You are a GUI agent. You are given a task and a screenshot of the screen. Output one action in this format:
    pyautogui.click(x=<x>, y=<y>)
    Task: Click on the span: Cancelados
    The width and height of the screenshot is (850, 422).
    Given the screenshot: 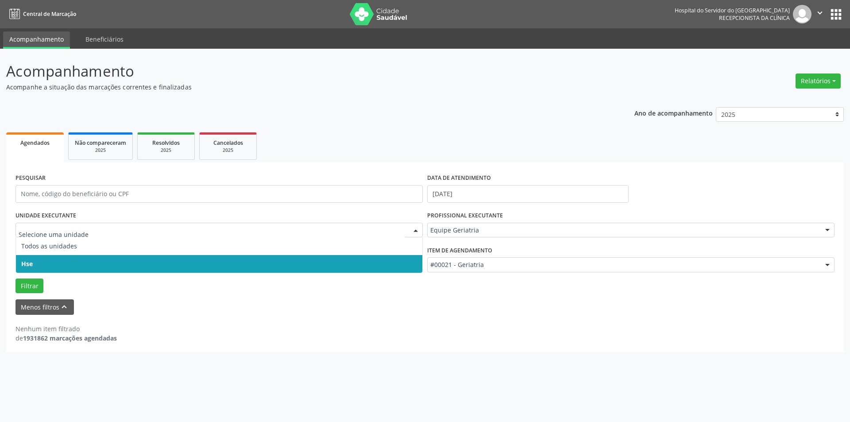 What is the action you would take?
    pyautogui.click(x=228, y=143)
    